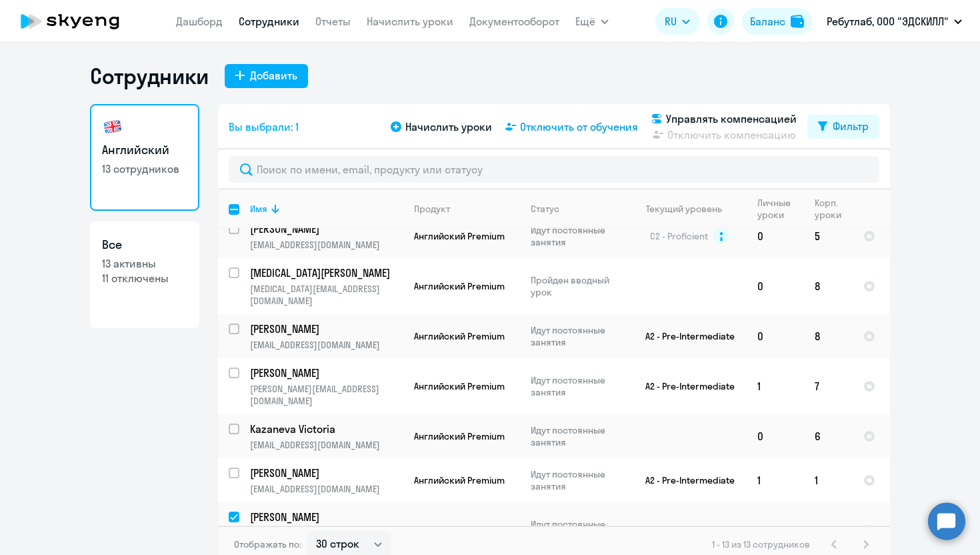 This screenshot has height=555, width=980. Describe the element at coordinates (145, 275) in the screenshot. I see `a: Все13 активны11 отключены` at that location.